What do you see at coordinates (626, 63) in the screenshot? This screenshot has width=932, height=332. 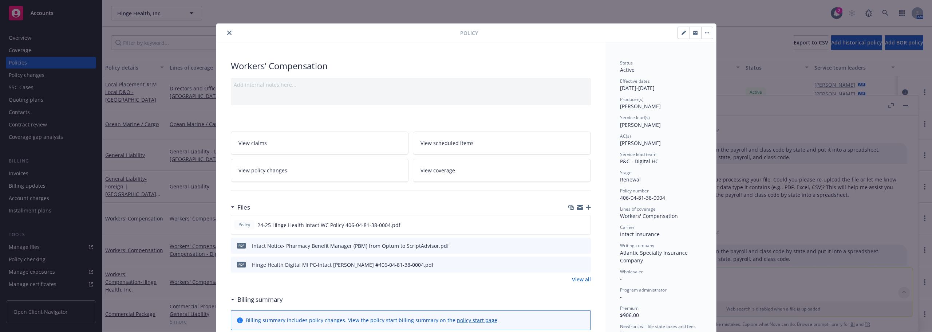 I see `span: Status` at bounding box center [626, 63].